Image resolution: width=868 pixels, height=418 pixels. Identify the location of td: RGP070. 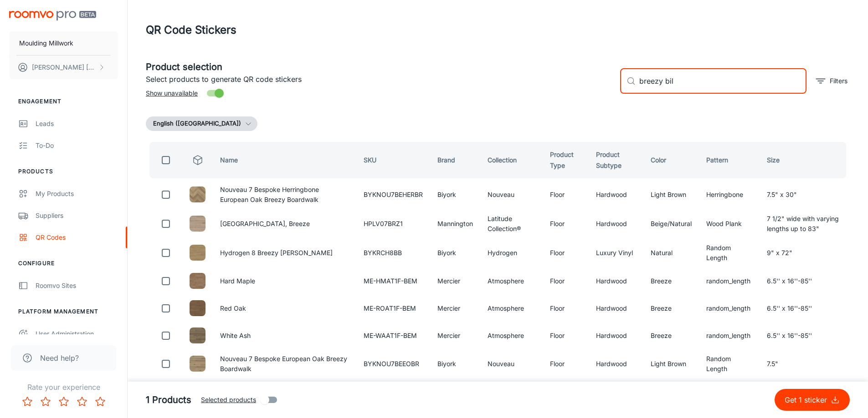
(394, 392).